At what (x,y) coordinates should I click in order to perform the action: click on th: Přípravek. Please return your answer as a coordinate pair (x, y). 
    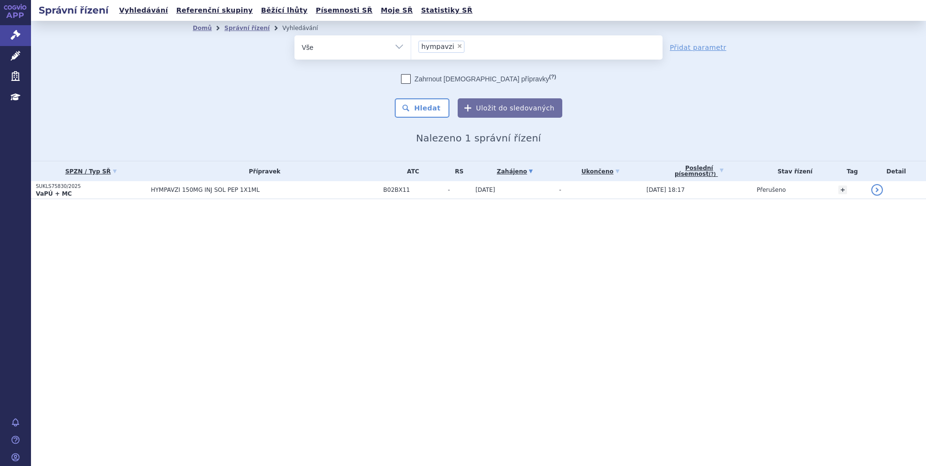
    Looking at the image, I should click on (262, 171).